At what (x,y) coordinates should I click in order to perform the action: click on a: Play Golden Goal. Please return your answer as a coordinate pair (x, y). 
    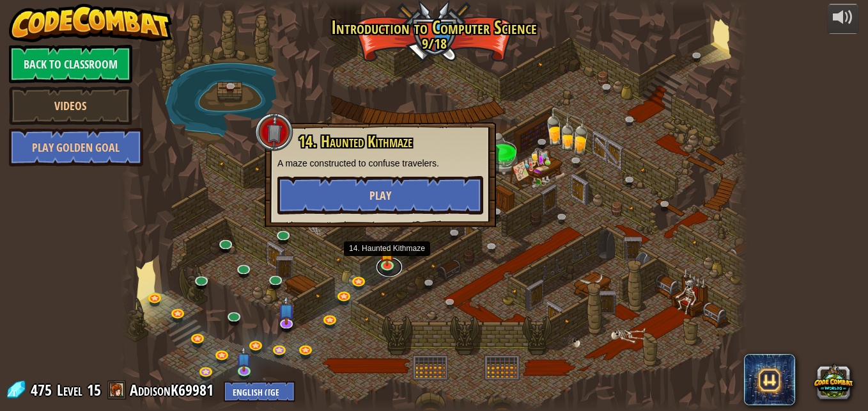
    Looking at the image, I should click on (76, 147).